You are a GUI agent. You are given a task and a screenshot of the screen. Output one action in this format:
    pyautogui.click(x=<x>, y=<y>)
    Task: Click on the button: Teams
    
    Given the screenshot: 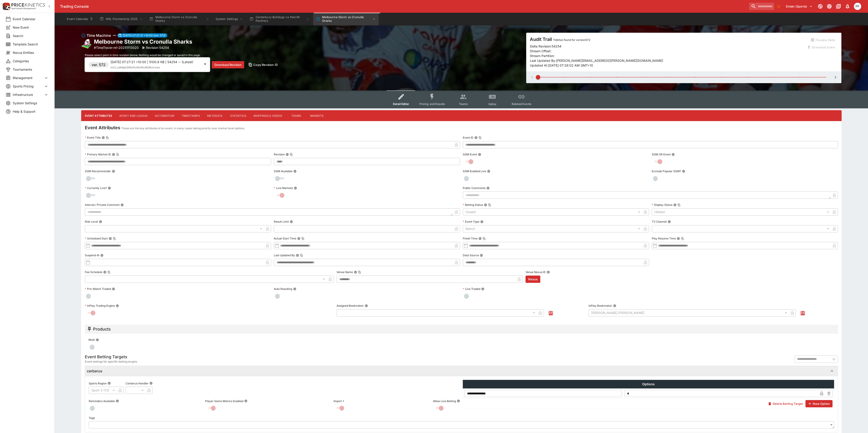 What is the action you would take?
    pyautogui.click(x=296, y=116)
    